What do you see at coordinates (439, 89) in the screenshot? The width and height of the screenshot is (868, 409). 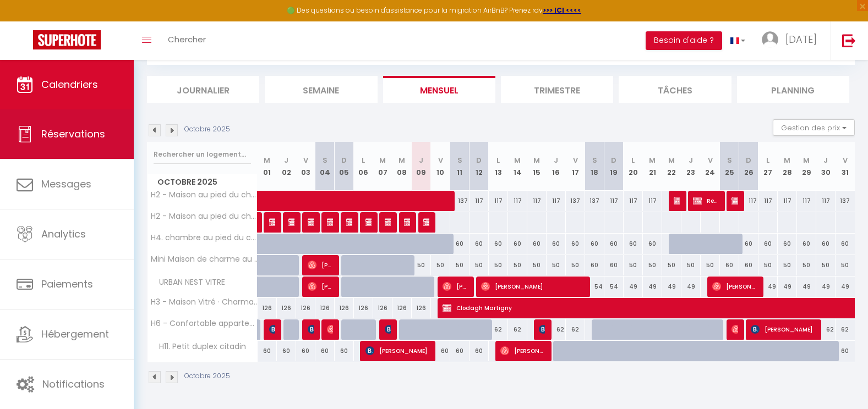 I see `li: Mensuel` at bounding box center [439, 89].